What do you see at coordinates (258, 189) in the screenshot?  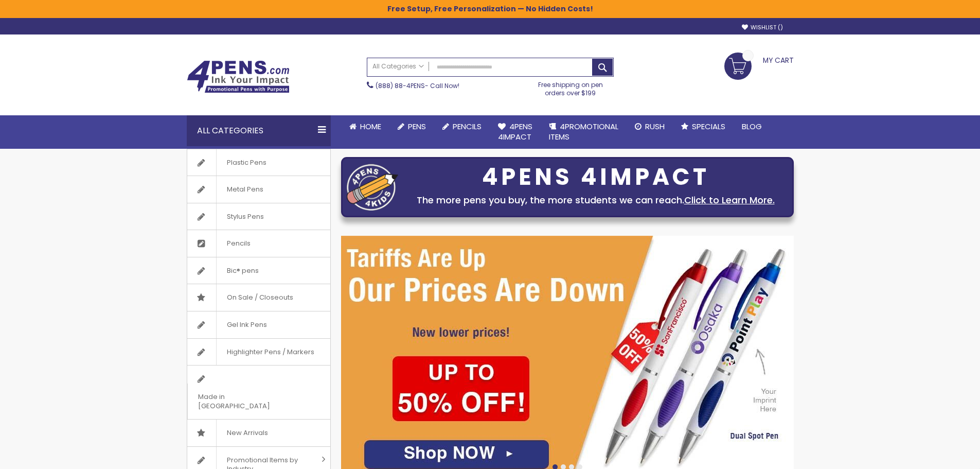 I see `a: Metal Pens` at bounding box center [258, 189].